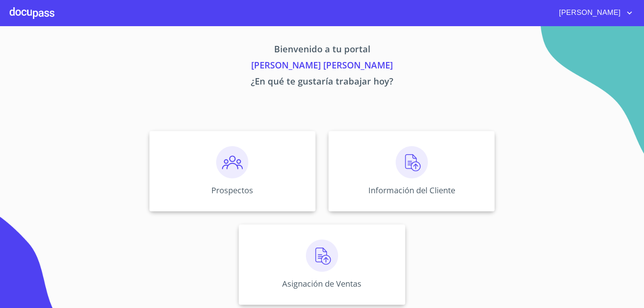 This screenshot has width=644, height=308. Describe the element at coordinates (322, 50) in the screenshot. I see `p: Bienvenido a tu portal` at that location.